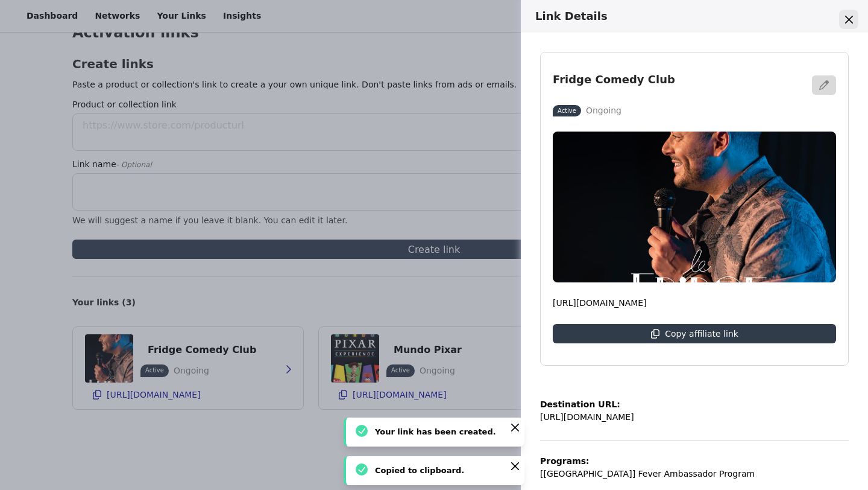 This screenshot has width=868, height=490. What do you see at coordinates (437, 471) in the screenshot?
I see `div: Copied to clipboard.` at bounding box center [437, 471].